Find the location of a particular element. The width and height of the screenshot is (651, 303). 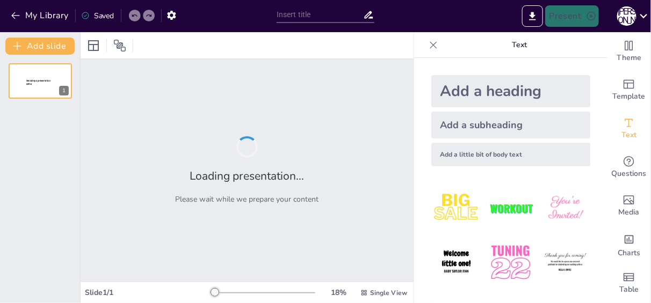

button: Present is located at coordinates (572, 16).